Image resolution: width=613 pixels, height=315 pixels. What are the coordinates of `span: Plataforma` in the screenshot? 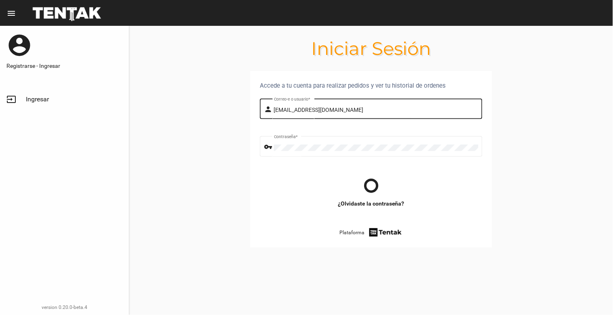 It's located at (352, 233).